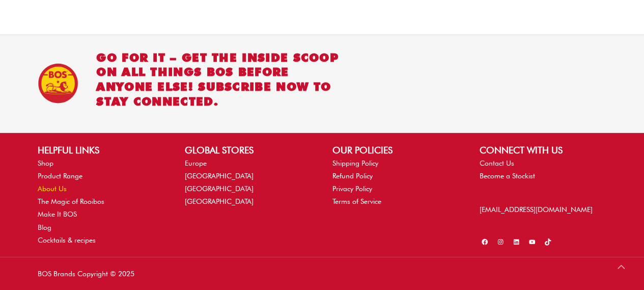 Image resolution: width=644 pixels, height=290 pixels. Describe the element at coordinates (357, 201) in the screenshot. I see `a: Terms of Service` at that location.